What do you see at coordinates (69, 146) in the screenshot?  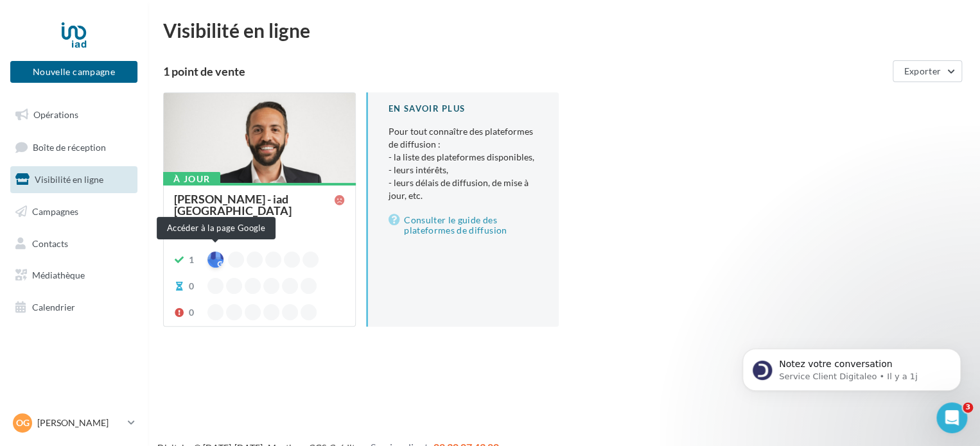 I see `span: Boîte de réception` at bounding box center [69, 146].